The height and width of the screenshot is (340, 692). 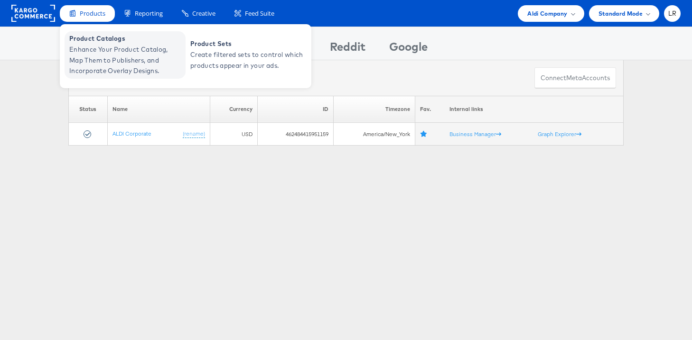 What do you see at coordinates (560, 134) in the screenshot?
I see `a: Graph Explorer` at bounding box center [560, 134].